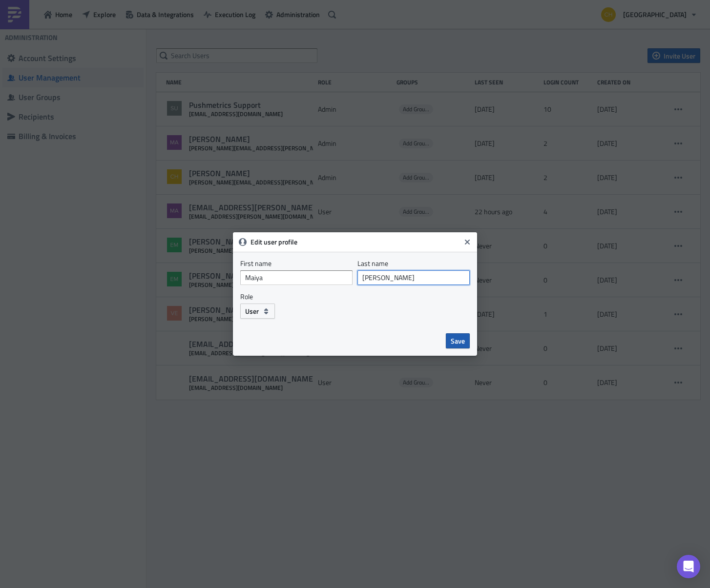 The image size is (710, 588). Describe the element at coordinates (467, 242) in the screenshot. I see `button: Close` at that location.